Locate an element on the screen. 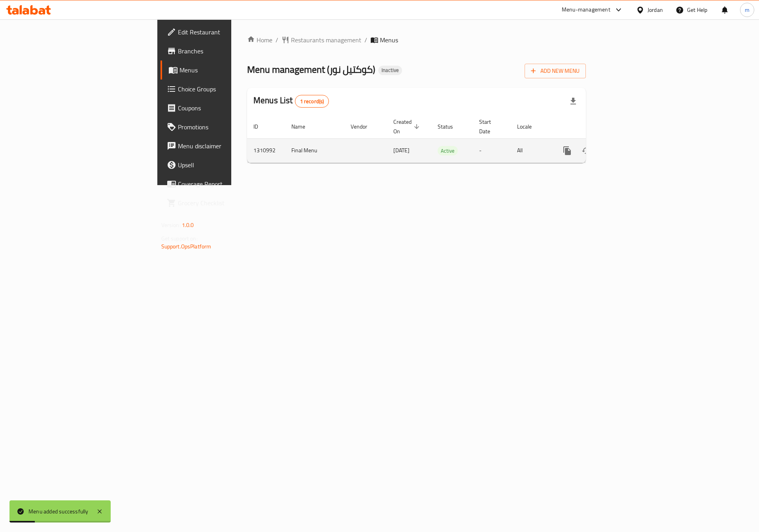 This screenshot has width=759, height=532. span: Coupons is located at coordinates (228, 108).